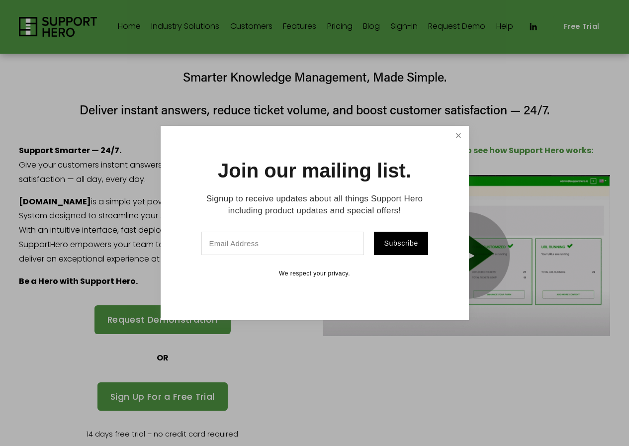 This screenshot has height=446, width=629. Describe the element at coordinates (283, 243) in the screenshot. I see `input: Email Address` at that location.